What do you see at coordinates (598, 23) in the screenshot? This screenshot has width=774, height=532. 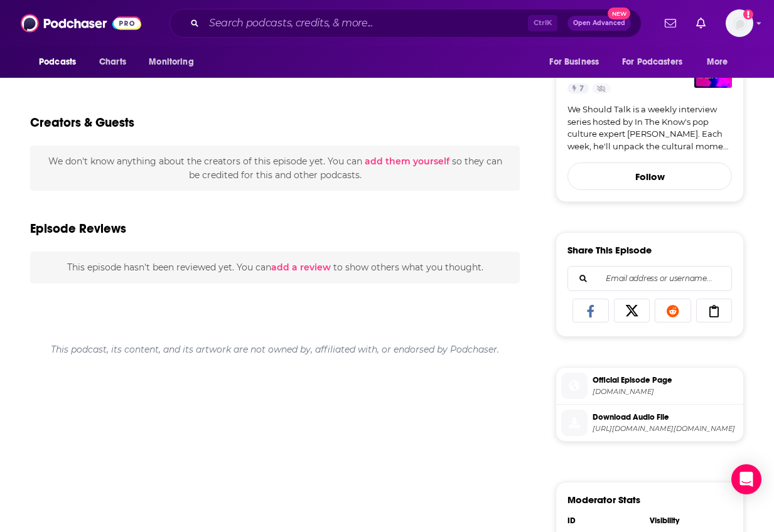 I see `button: Open AdvancedNew` at bounding box center [598, 23].